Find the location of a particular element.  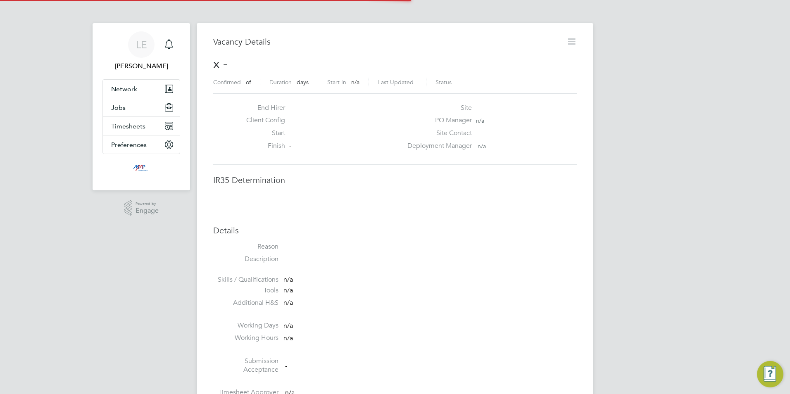

label: Working Hours is located at coordinates (246, 338).